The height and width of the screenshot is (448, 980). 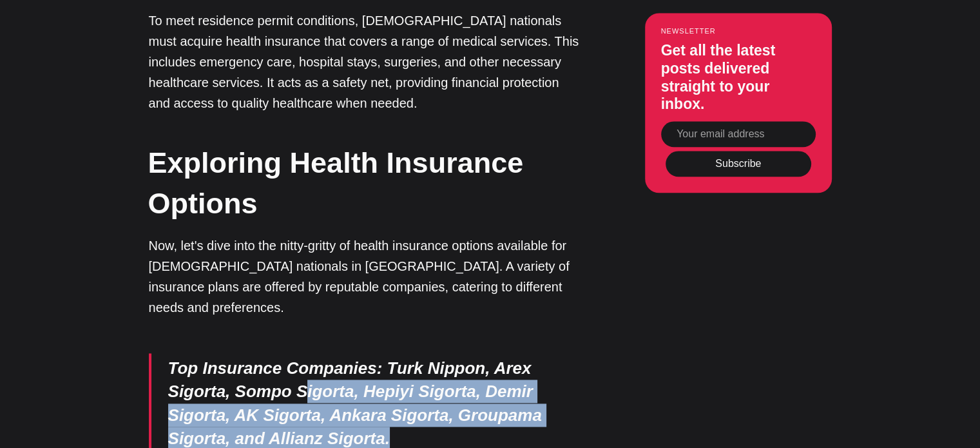 I want to click on strong: Top Insurance Companies, so click(x=272, y=368).